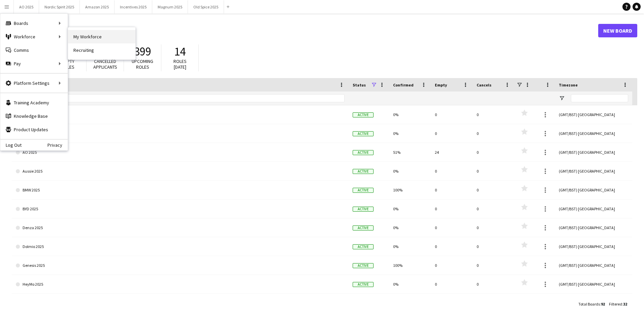 The image size is (644, 321). I want to click on a: New Board, so click(617, 31).